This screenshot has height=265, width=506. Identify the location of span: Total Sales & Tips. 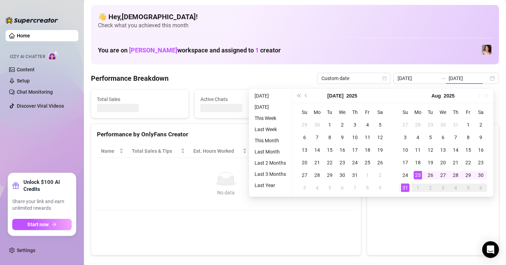
(156, 151).